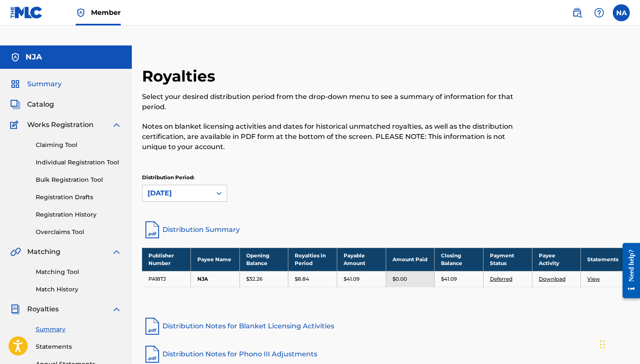 The width and height of the screenshot is (640, 364). I want to click on a: Registration Drafts, so click(79, 197).